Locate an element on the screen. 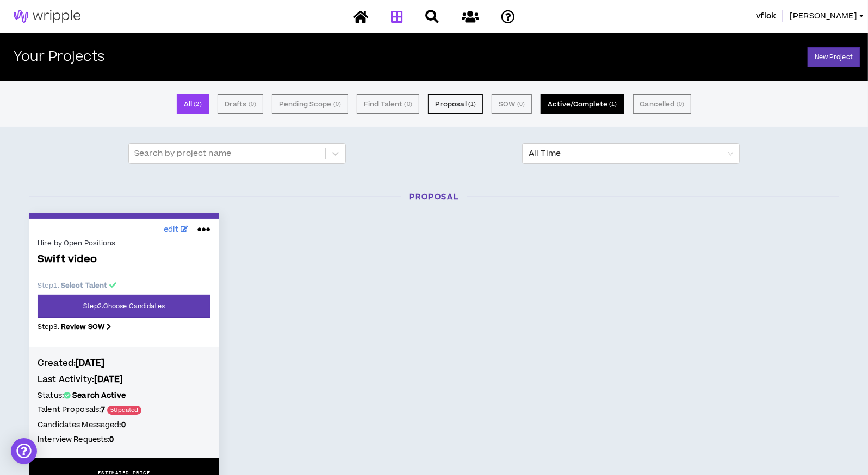  small: ( 2 ) is located at coordinates (197, 105).